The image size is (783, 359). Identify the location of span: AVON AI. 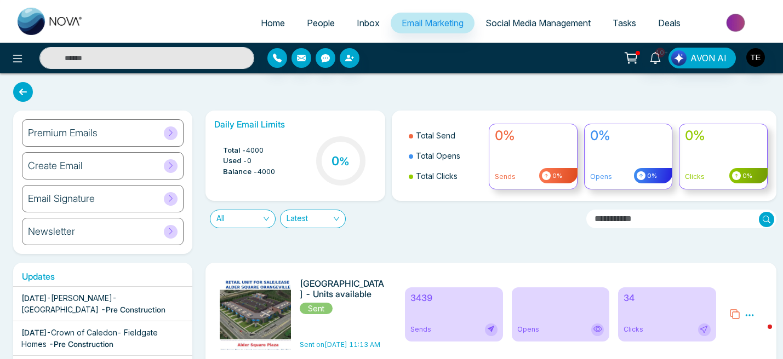
(708, 58).